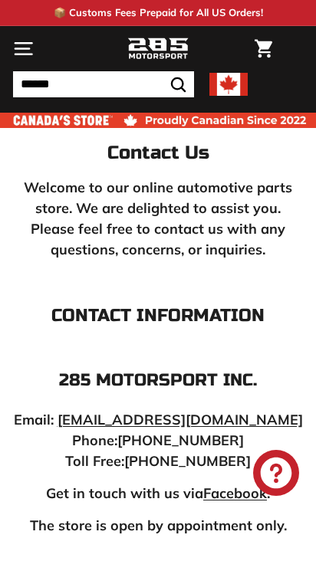  What do you see at coordinates (276, 475) in the screenshot?
I see `inbox-online-store-chat: Shopify online store chat` at bounding box center [276, 475].